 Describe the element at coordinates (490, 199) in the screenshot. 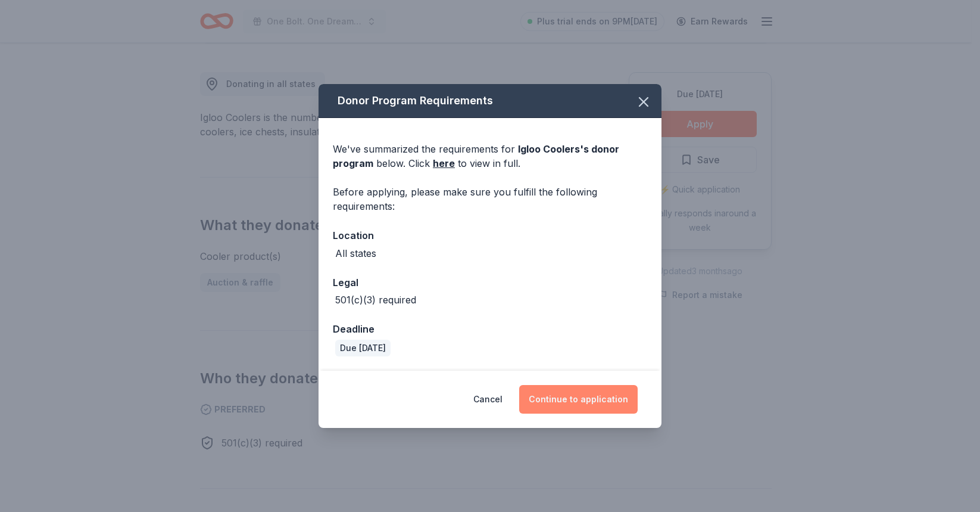

I see `div: Before applying, please make sure you fulfill the following requirements:` at that location.